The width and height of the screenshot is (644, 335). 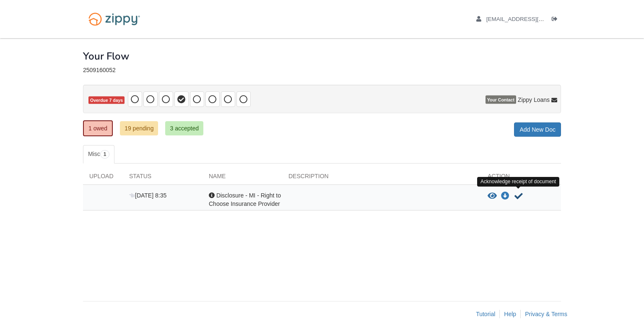 What do you see at coordinates (103, 178) in the screenshot?
I see `div: Upload` at bounding box center [103, 178].